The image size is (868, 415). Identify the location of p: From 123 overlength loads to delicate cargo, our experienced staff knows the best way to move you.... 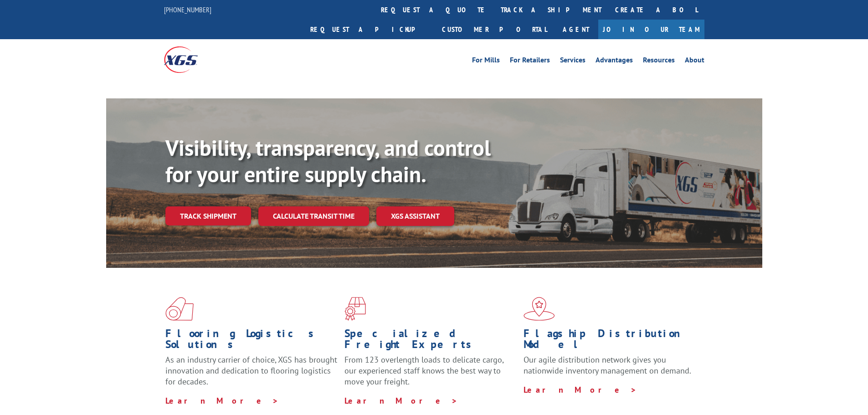
(431, 375).